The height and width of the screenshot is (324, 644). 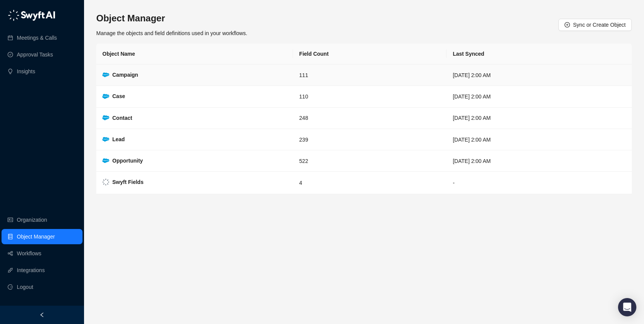 I want to click on span: left, so click(x=42, y=314).